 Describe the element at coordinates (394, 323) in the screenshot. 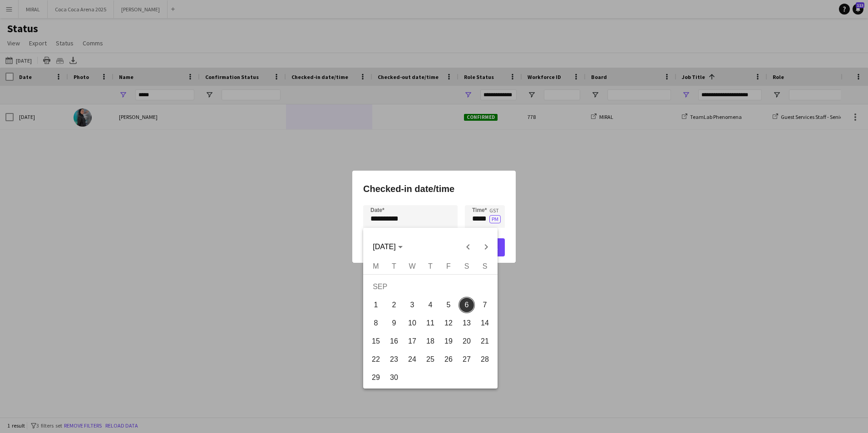

I see `button: 09-09-2025` at that location.